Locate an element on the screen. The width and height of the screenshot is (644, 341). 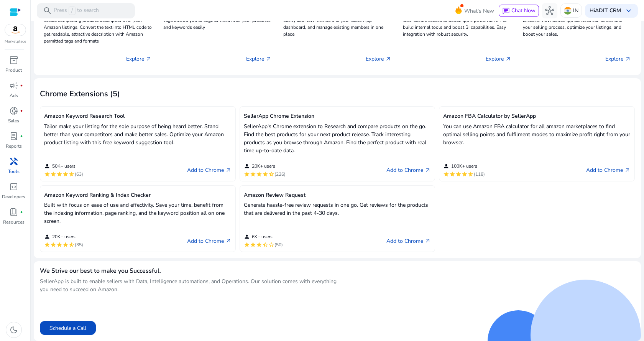
span: campaign is located at coordinates (13, 86).